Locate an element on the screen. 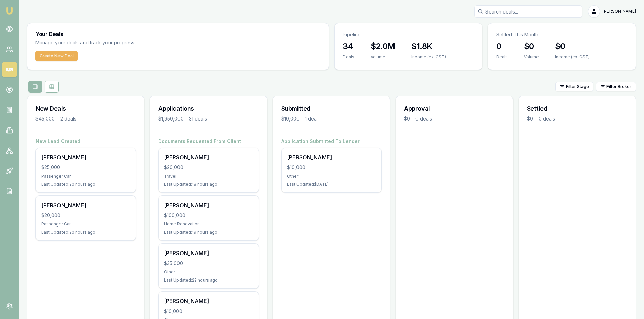  div: $1,950,000 is located at coordinates (171, 119).